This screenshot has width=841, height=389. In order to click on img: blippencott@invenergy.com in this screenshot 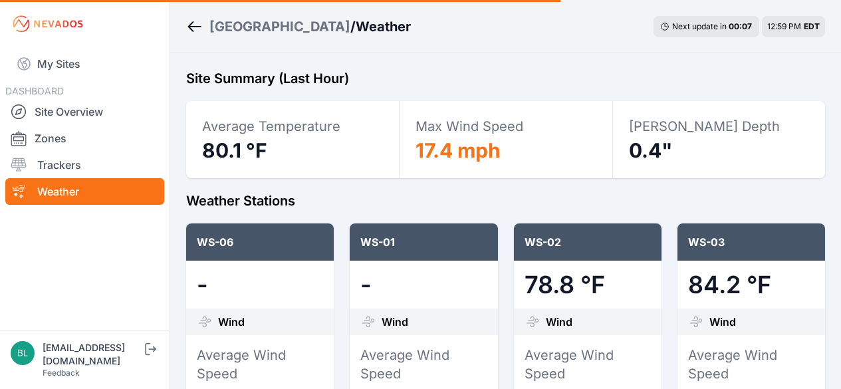, I will do `click(23, 353)`.